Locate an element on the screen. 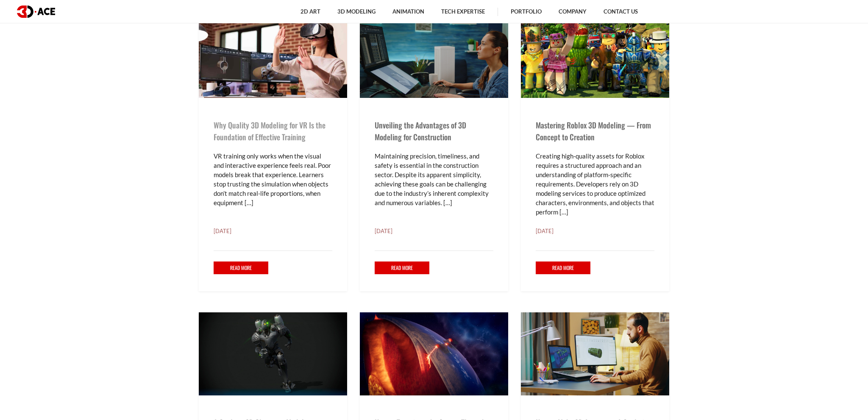 This screenshot has height=420, width=868. a: Unveiling the Advantages of 3D Modeling for Construction is located at coordinates (420, 131).